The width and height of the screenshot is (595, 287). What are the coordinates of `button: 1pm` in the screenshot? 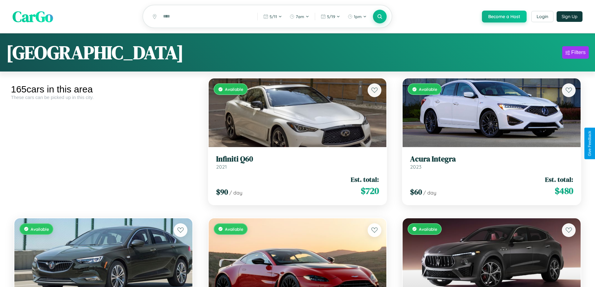 It's located at (357, 17).